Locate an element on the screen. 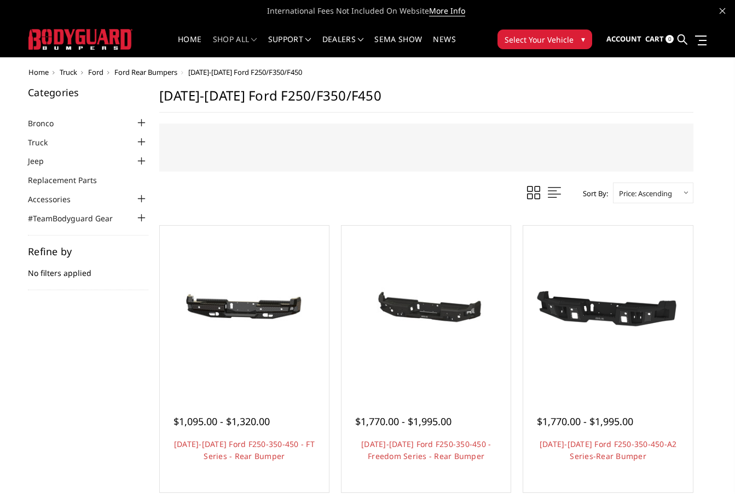  a: 2023-2025 Ford F250-350-450 - Freedom Series - Rear Bumper 2023-2025 Ford F250-350-450 - Freedom ... is located at coordinates (426, 310).